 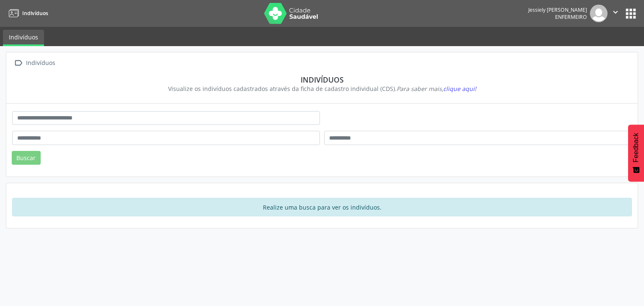 I want to click on div: Visualize os indivíduos cadastrados através da ficha de cadastro individual (CDS)., so click(x=322, y=89).